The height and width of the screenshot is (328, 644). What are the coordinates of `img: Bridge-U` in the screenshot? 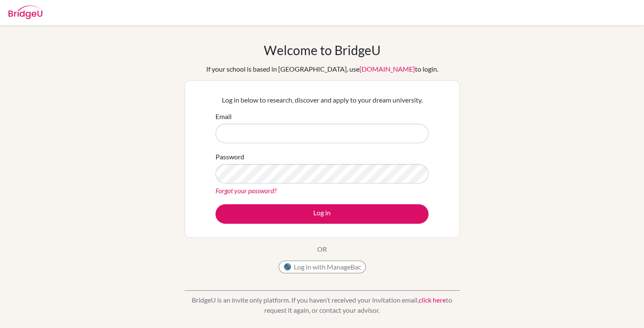 It's located at (25, 13).